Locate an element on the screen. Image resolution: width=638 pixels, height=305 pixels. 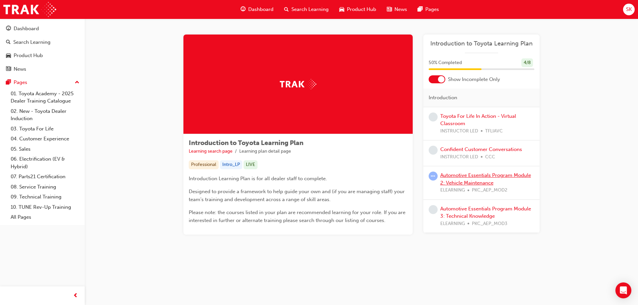
a: Toyota For Life In Action - Virtual Classroom is located at coordinates (478, 120).